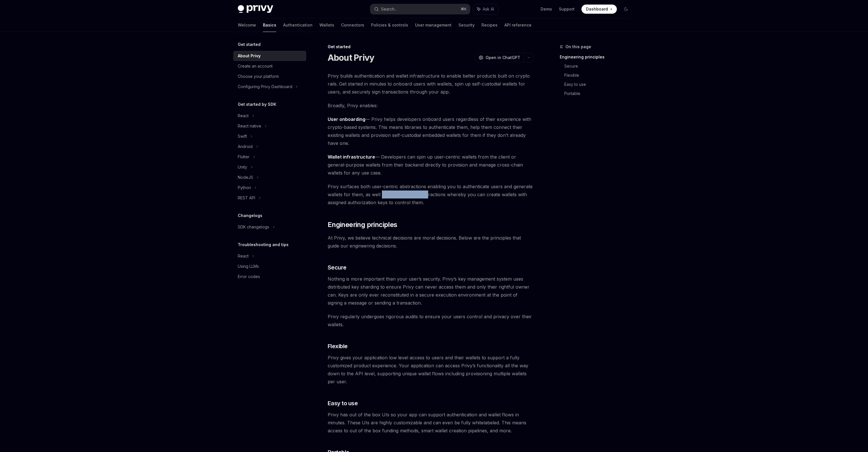  What do you see at coordinates (578, 47) in the screenshot?
I see `span: On this page` at bounding box center [578, 47].